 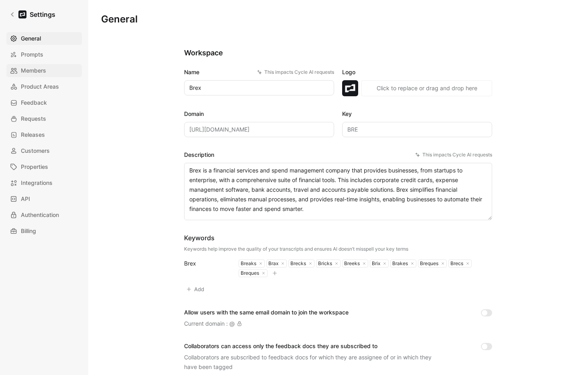 What do you see at coordinates (338, 155) in the screenshot?
I see `label: Description` at bounding box center [338, 155].